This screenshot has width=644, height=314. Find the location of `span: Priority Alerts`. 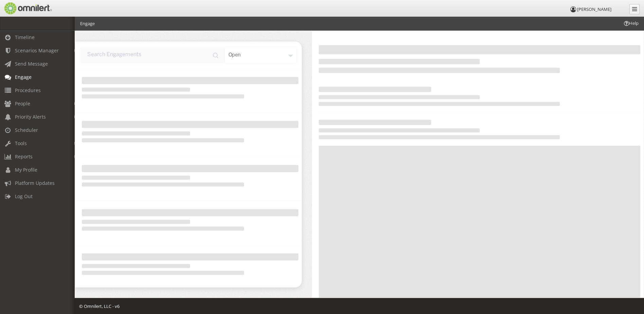

span: Priority Alerts is located at coordinates (30, 116).